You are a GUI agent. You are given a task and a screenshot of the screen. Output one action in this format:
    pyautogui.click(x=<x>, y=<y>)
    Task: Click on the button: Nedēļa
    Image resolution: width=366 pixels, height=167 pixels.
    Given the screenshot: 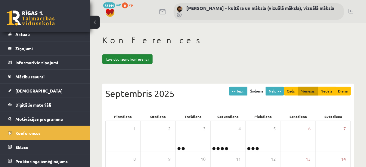 What is the action you would take?
    pyautogui.click(x=326, y=91)
    